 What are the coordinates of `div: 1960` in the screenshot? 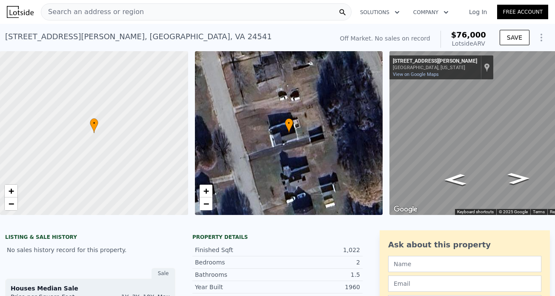 It's located at (319, 287).